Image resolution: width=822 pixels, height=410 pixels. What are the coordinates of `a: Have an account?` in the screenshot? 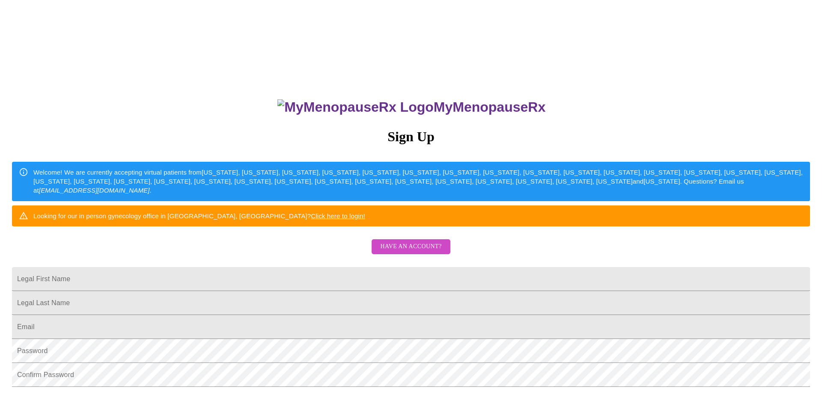 It's located at (411, 252).